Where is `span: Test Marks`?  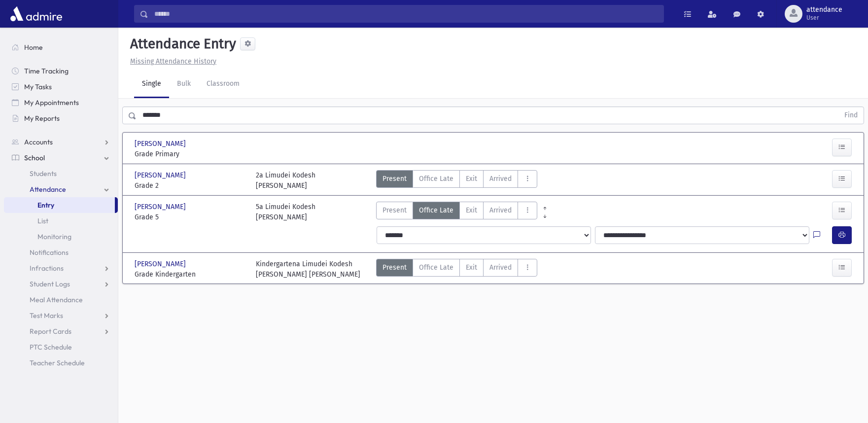
span: Test Marks is located at coordinates (46, 315).